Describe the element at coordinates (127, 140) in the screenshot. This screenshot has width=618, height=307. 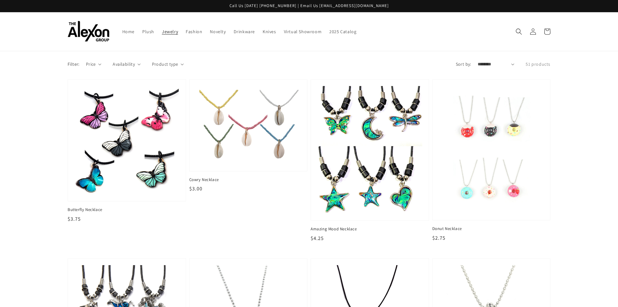
I see `img: Butterfly Necklace` at that location.